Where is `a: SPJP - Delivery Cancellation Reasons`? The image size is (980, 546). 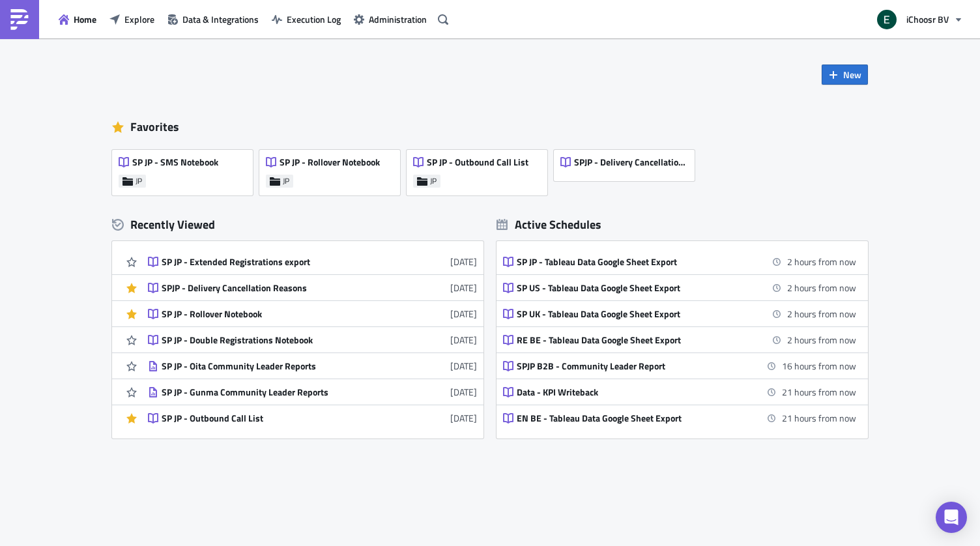
a: SPJP - Delivery Cancellation Reasons is located at coordinates (627, 169).